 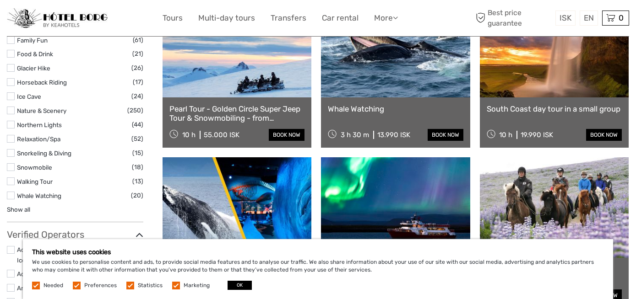 I want to click on span: (24), so click(x=137, y=96).